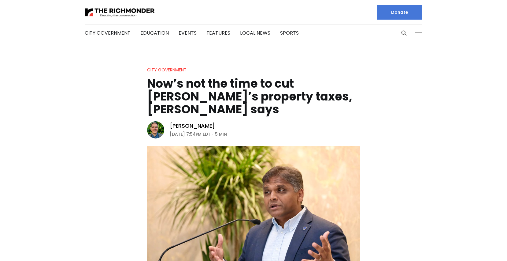  I want to click on button: Search this site, so click(404, 33).